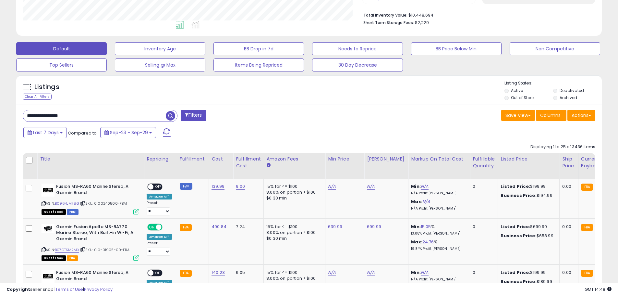 This screenshot has width=618, height=296. I want to click on div: 7.24, so click(247, 227).